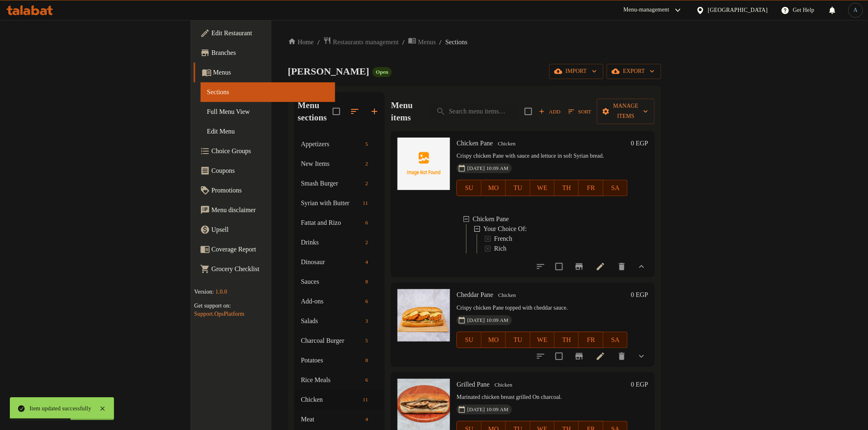  Describe the element at coordinates (577, 71) in the screenshot. I see `button: import` at that location.